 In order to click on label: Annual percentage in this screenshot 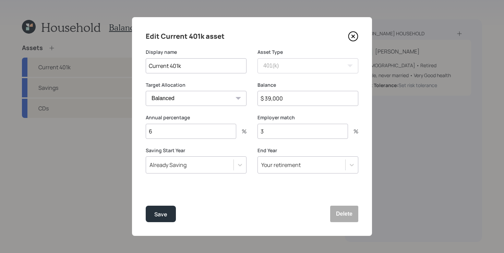, I will do `click(196, 118)`.